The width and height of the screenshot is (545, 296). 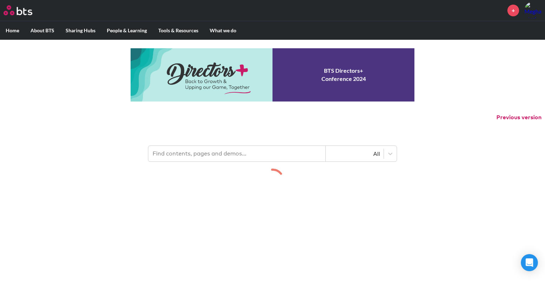 I want to click on label: People & Learning, so click(x=127, y=31).